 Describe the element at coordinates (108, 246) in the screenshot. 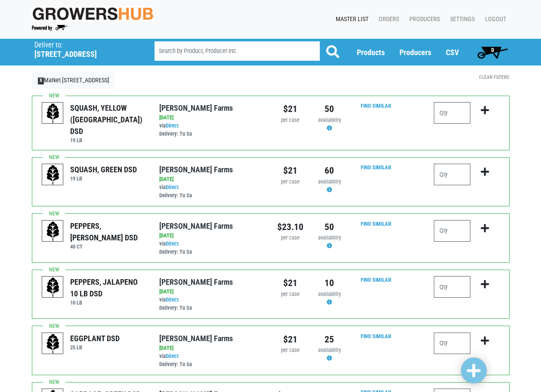

I see `h6: 40 CT` at that location.